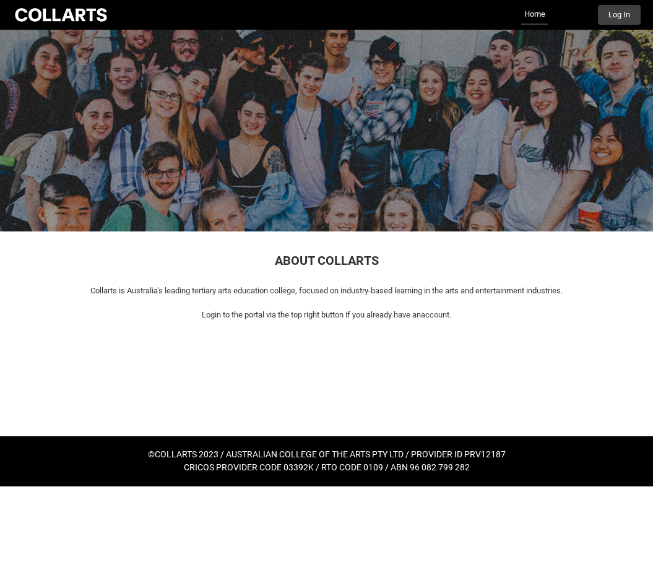 Image resolution: width=653 pixels, height=578 pixels. Describe the element at coordinates (326, 291) in the screenshot. I see `p: Collarts is Australia's leading tertiary arts education college, focused on industry-based learni...` at that location.